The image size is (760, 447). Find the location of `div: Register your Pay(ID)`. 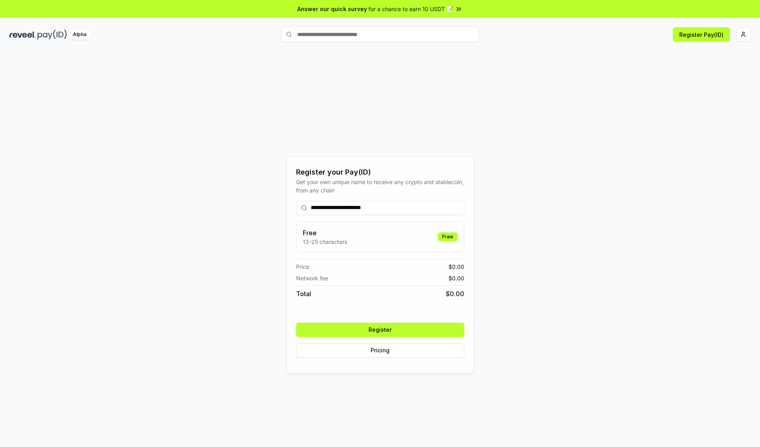

div: Register your Pay(ID) is located at coordinates (380, 172).